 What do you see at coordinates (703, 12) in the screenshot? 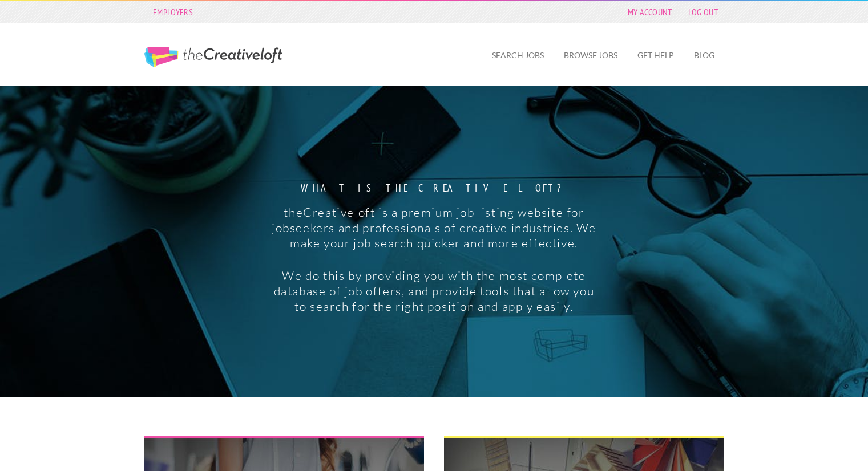
I see `a: Log Out` at bounding box center [703, 12].